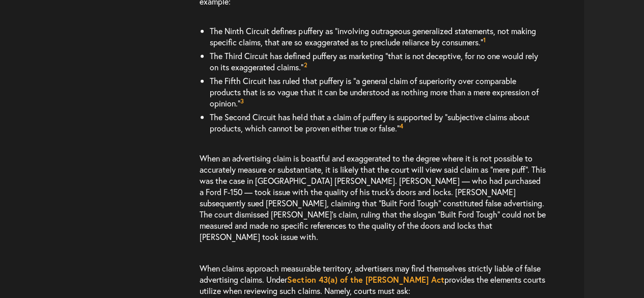 The image size is (644, 298). What do you see at coordinates (400, 128) in the screenshot?
I see `a: 4` at bounding box center [400, 128].